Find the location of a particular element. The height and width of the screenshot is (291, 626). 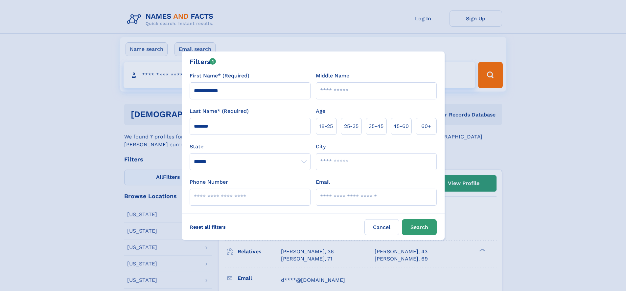

label: Cancel is located at coordinates (382, 227).